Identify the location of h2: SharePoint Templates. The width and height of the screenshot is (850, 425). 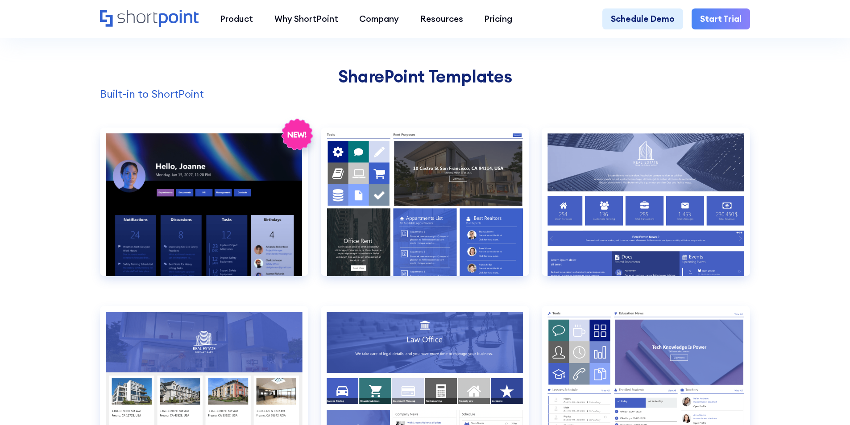
(425, 76).